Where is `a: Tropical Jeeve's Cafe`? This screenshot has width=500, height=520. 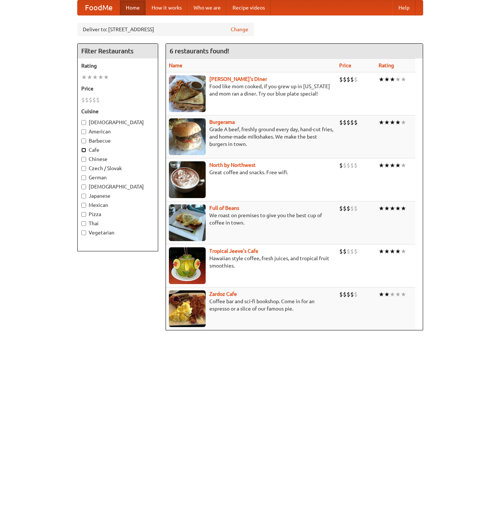
a: Tropical Jeeve's Cafe is located at coordinates (233, 251).